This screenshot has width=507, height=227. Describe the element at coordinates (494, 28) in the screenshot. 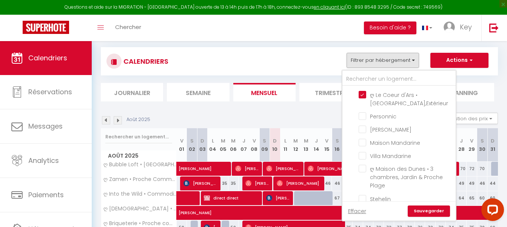

I see `img: logout` at that location.